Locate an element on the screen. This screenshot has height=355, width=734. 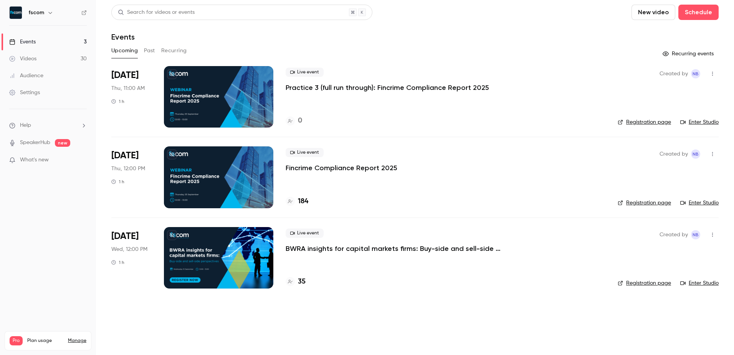
div: Videos is located at coordinates (23, 59).